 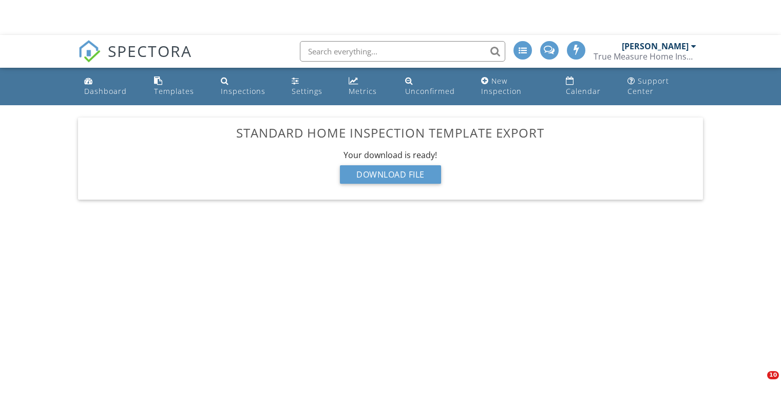 What do you see at coordinates (135, 60) in the screenshot?
I see `a: SPECTORA` at bounding box center [135, 60].